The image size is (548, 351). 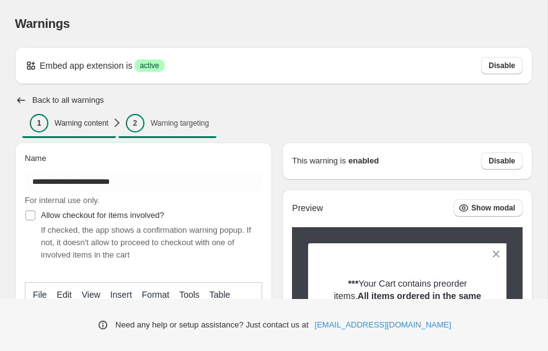 What do you see at coordinates (102, 215) in the screenshot?
I see `span: Allow checkout for items involved?` at bounding box center [102, 215].